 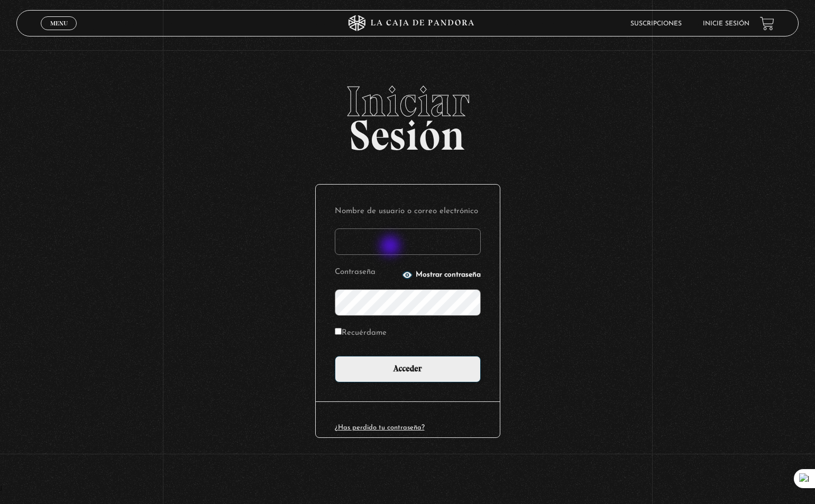 I want to click on a: ¿Has perdido tu contraseña?, so click(x=380, y=427).